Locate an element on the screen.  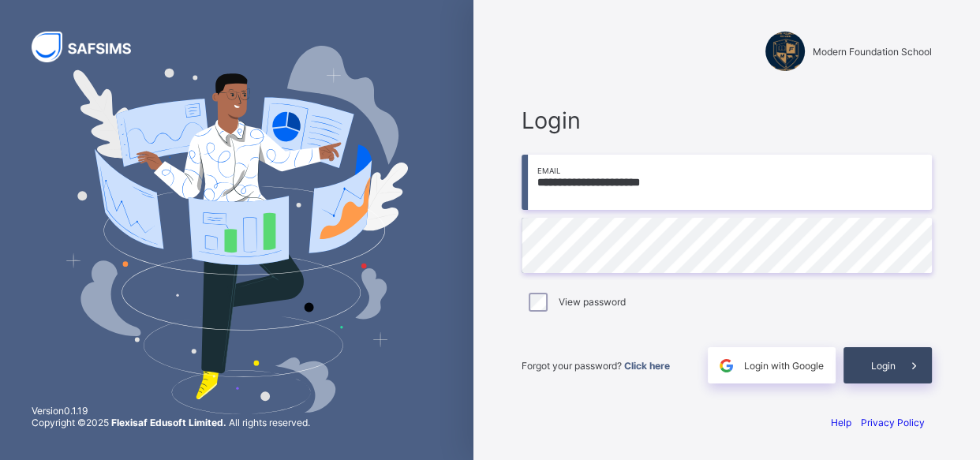
span: Login with Google is located at coordinates (784, 365).